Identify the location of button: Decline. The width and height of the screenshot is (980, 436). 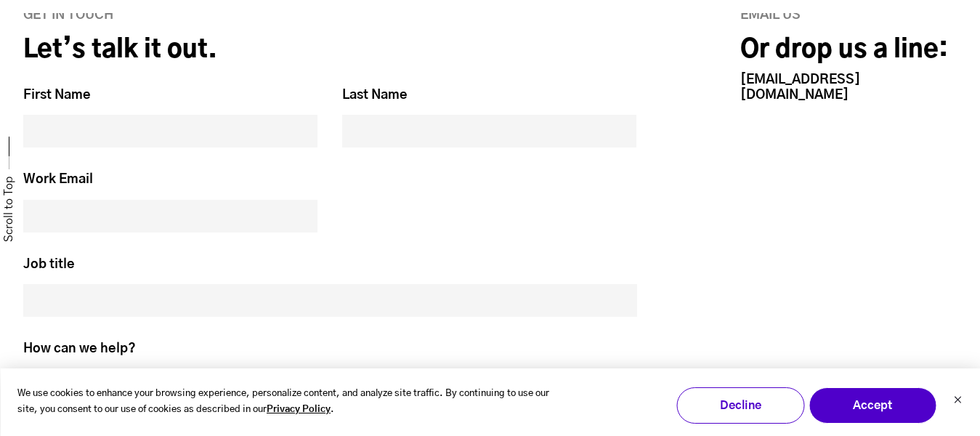
(740, 406).